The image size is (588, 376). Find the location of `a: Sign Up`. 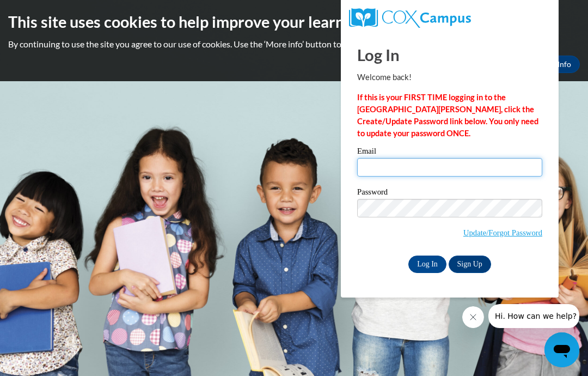

a: Sign Up is located at coordinates (470, 264).